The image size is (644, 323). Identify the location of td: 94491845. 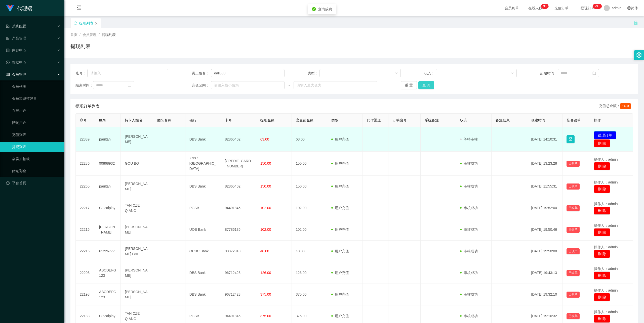
(238, 208).